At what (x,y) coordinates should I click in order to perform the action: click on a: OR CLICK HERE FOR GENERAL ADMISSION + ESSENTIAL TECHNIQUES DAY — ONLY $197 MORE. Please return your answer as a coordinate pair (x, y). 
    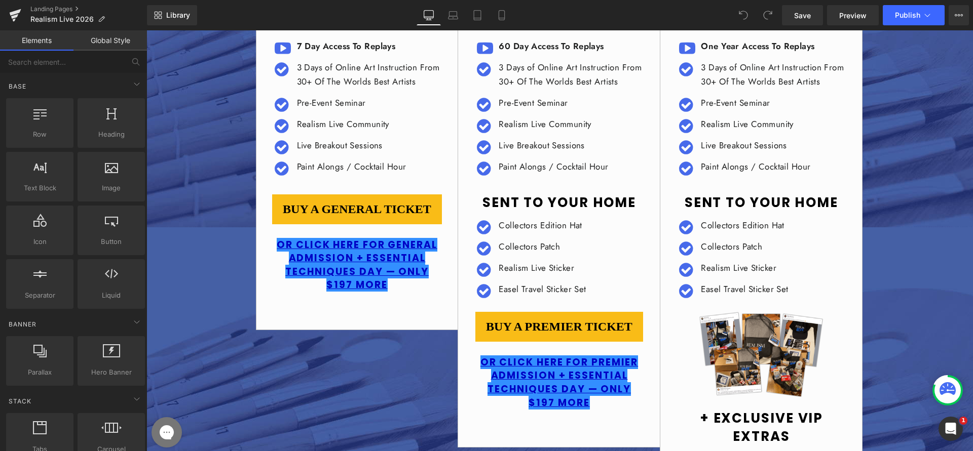
    Looking at the image, I should click on (210, 235).